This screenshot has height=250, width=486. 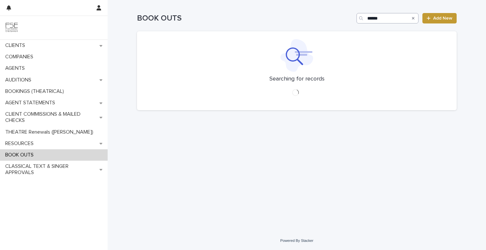 I want to click on span: Add New, so click(x=442, y=18).